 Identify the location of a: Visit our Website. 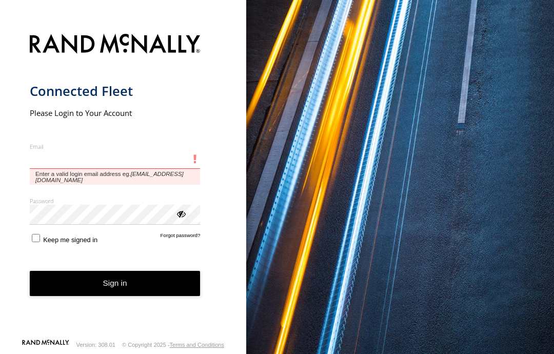
(46, 345).